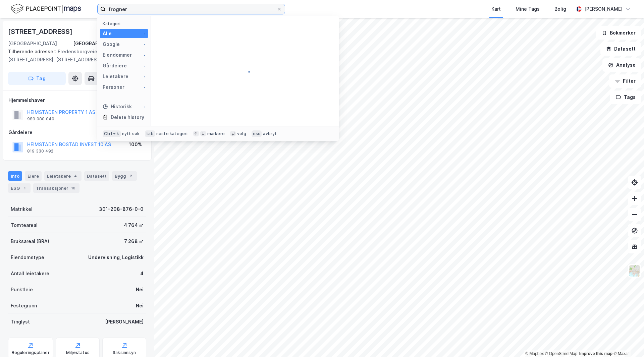  I want to click on div: 10, so click(73, 188).